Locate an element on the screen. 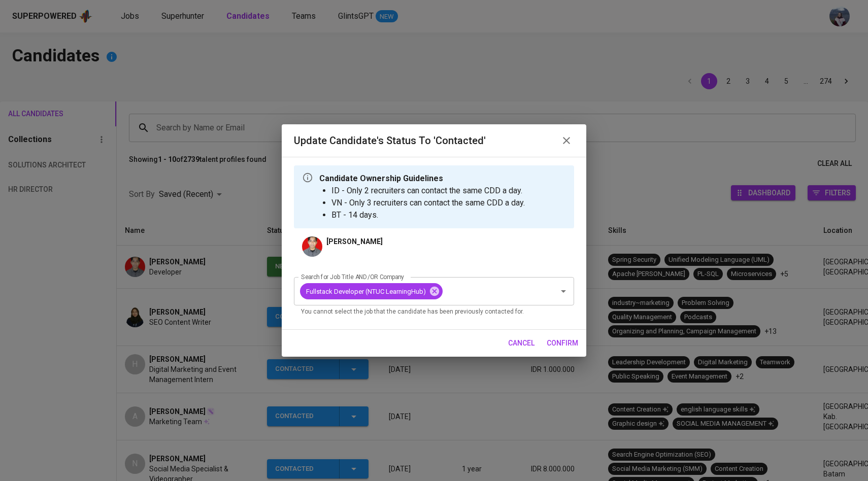 This screenshot has height=481, width=868. div: Fullstack Developer (NTUC LearningHub) is located at coordinates (371, 291).